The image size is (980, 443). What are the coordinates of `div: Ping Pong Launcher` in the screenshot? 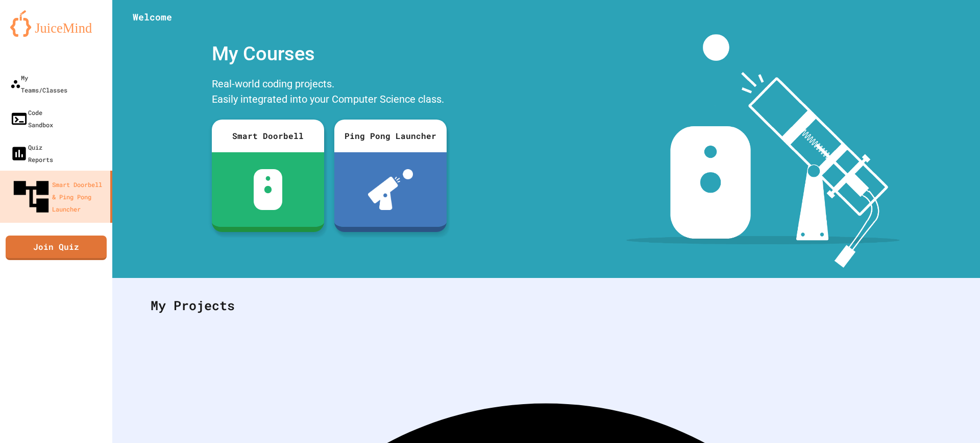 It's located at (390, 136).